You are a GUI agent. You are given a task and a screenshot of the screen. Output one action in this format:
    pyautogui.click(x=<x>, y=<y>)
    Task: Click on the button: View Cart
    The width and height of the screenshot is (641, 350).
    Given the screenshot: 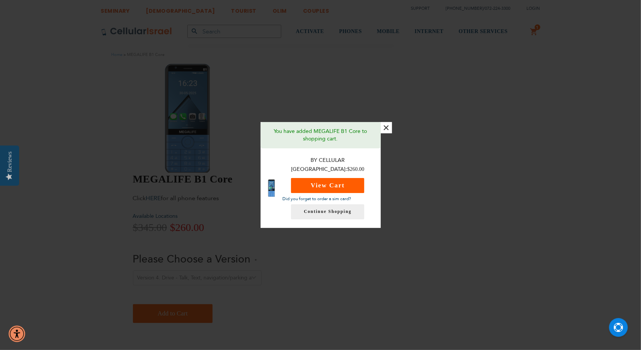 What is the action you would take?
    pyautogui.click(x=328, y=186)
    